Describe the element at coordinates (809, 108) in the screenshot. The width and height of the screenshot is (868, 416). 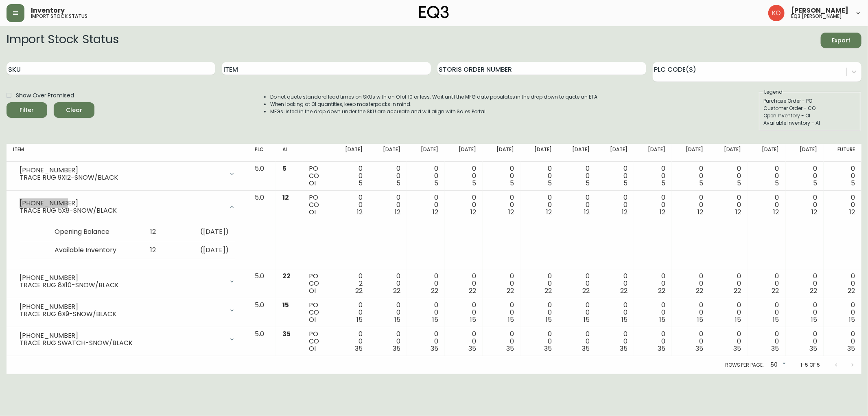
I see `div: Customer Order - CO` at that location.